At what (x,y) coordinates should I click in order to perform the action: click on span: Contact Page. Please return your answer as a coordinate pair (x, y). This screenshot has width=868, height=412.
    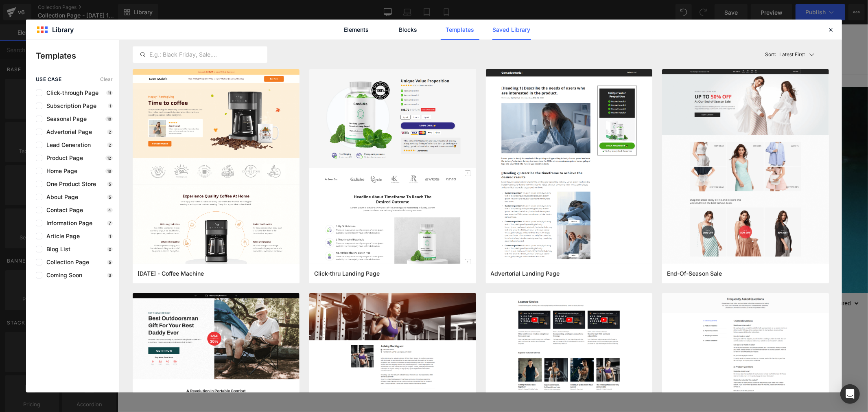
    Looking at the image, I should click on (63, 210).